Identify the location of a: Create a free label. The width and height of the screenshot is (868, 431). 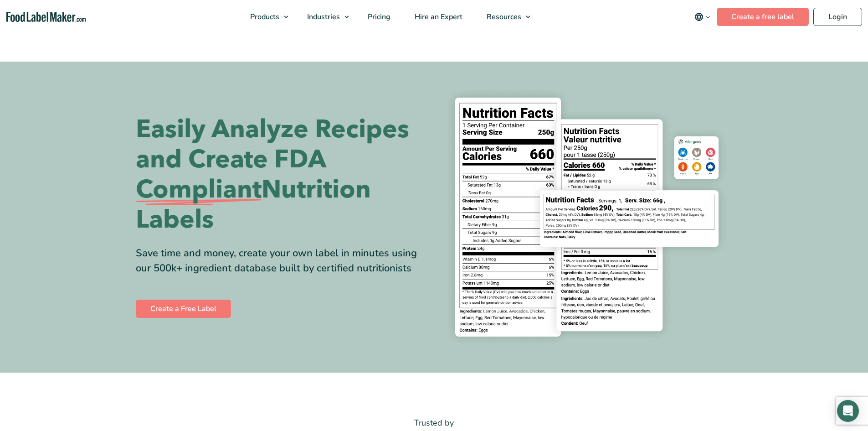
(763, 17).